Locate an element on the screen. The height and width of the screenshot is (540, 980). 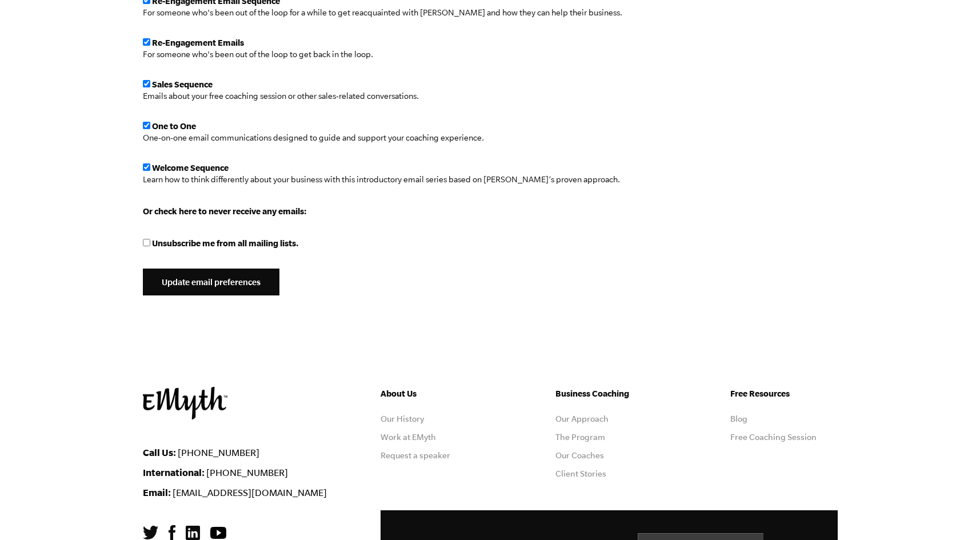
a: Client Stories is located at coordinates (581, 474).